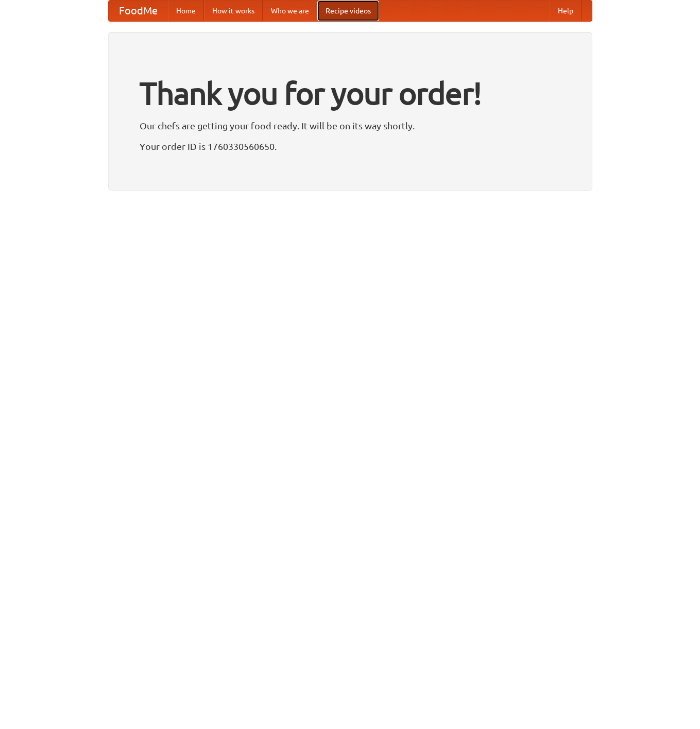  I want to click on a: Home, so click(186, 11).